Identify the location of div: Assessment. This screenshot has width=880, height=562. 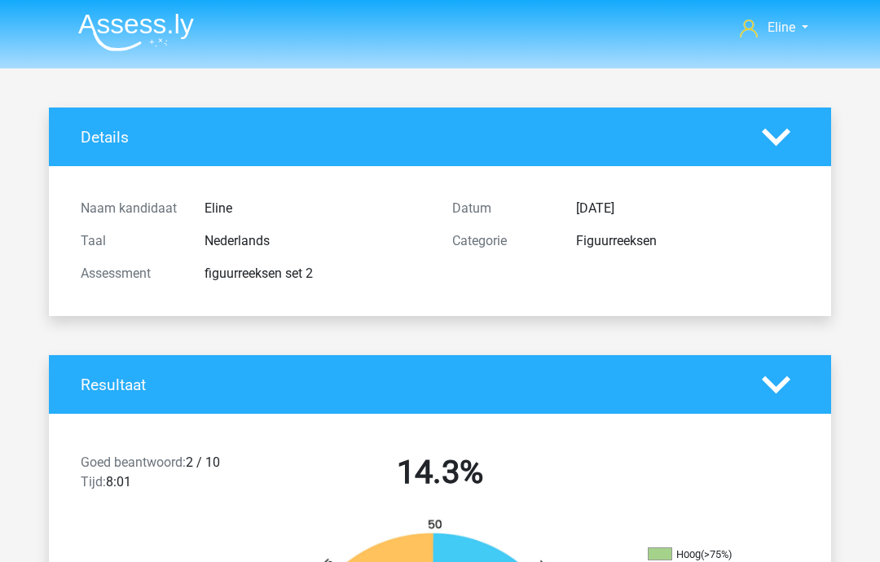
(130, 274).